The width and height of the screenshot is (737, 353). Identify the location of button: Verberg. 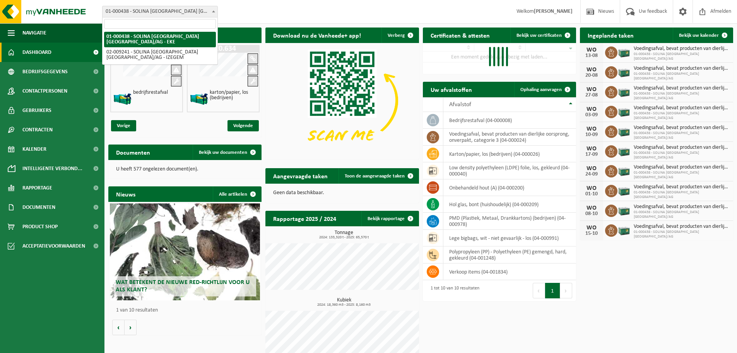
(400, 35).